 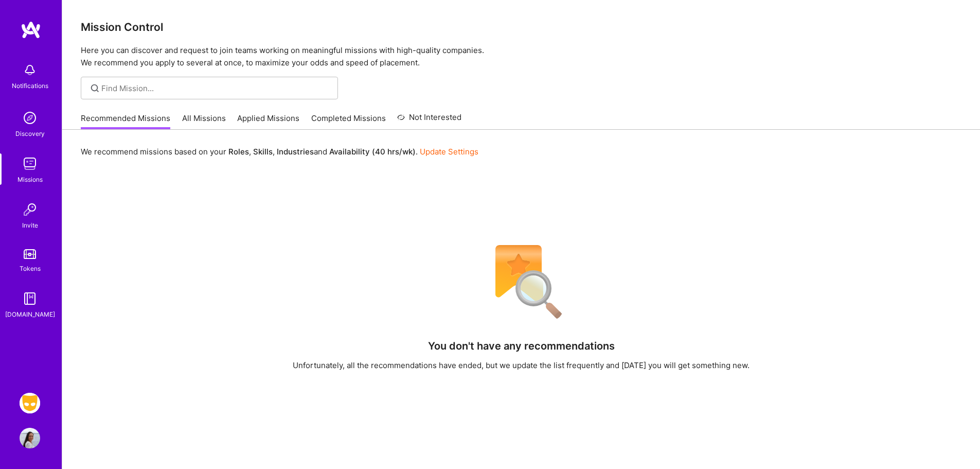 I want to click on div: Invite, so click(x=30, y=225).